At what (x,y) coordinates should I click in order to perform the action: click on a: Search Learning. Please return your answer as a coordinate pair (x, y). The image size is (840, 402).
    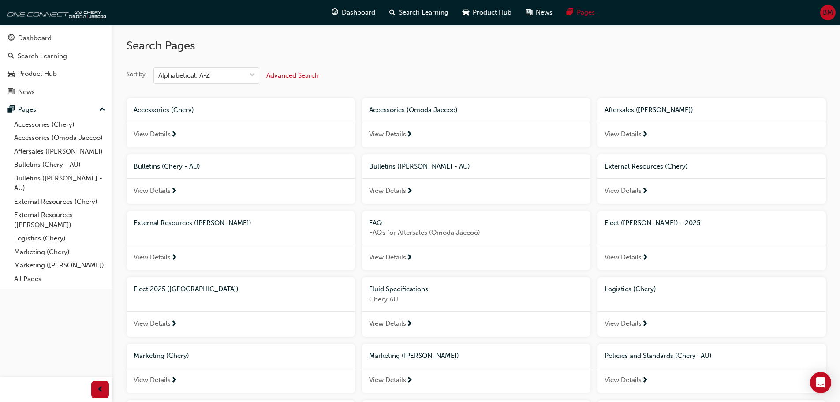
    Looking at the image, I should click on (56, 56).